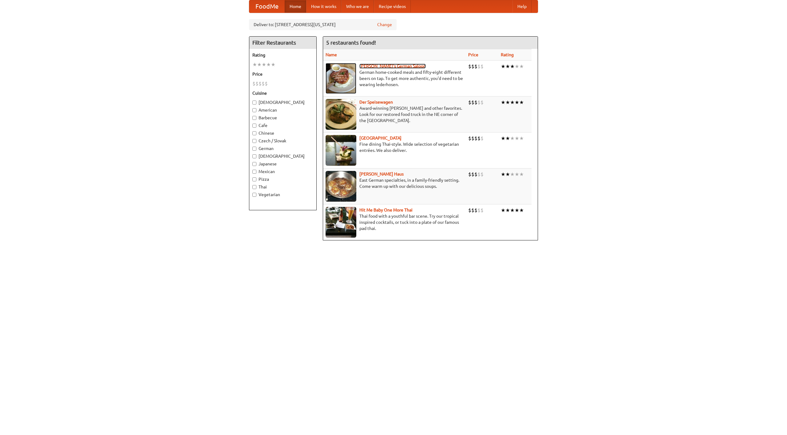 Image resolution: width=787 pixels, height=435 pixels. Describe the element at coordinates (341, 222) in the screenshot. I see `img: babythai.jpg` at that location.